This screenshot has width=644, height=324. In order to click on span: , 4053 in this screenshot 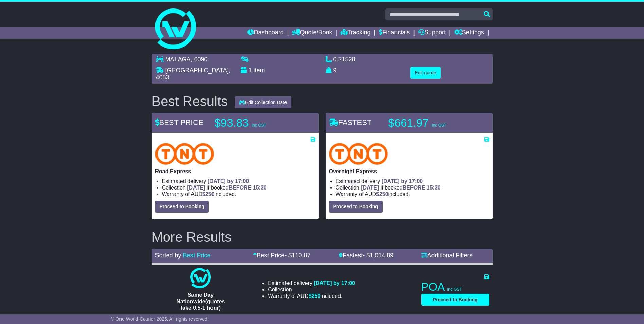, I will do `click(193, 74)`.